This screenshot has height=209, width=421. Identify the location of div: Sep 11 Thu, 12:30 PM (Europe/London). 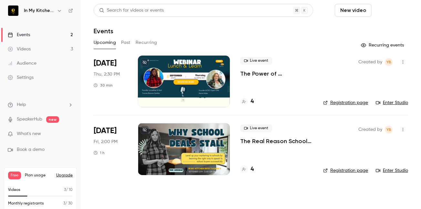
(110, 81).